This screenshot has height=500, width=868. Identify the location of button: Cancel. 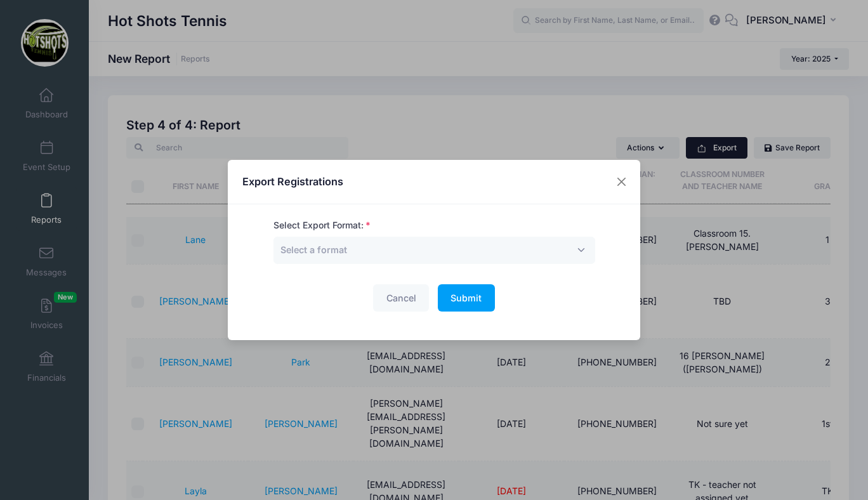
(401, 298).